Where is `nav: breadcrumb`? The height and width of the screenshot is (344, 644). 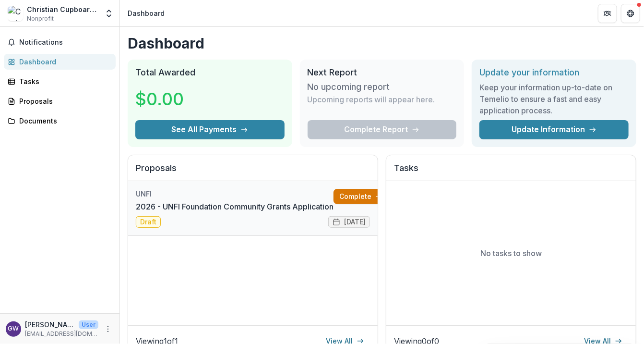 nav: breadcrumb is located at coordinates (146, 13).